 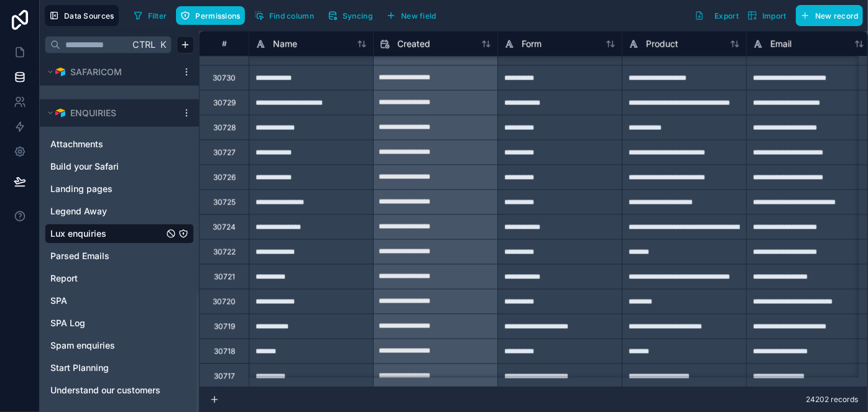 I want to click on div: Attachments, so click(x=119, y=144).